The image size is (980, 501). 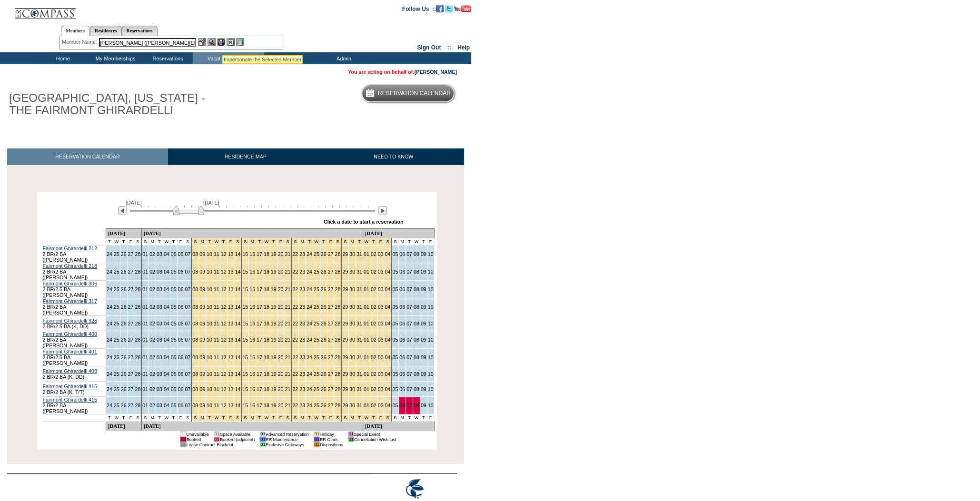 I want to click on td: Admin, so click(x=343, y=58).